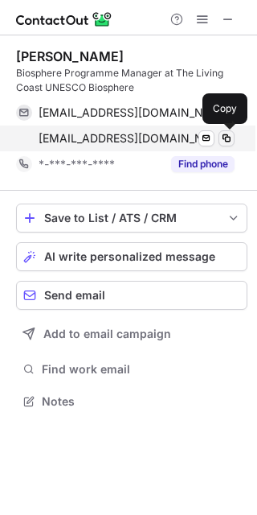 The width and height of the screenshot is (257, 515). Describe the element at coordinates (107, 334) in the screenshot. I see `span: Add to email campaign` at that location.